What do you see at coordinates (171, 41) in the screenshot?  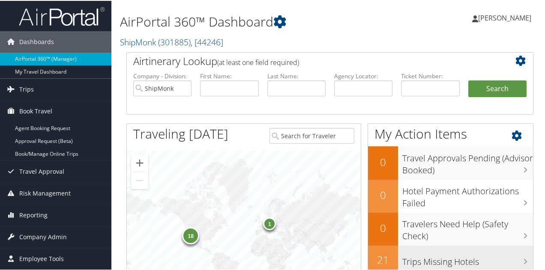 I see `a: ShipMonk` at bounding box center [171, 41].